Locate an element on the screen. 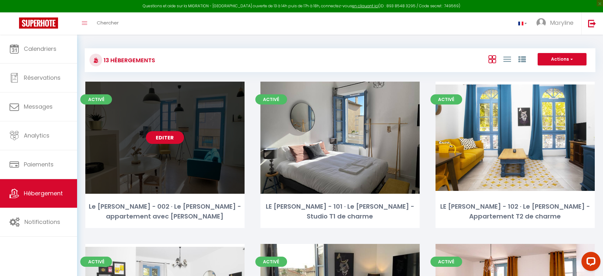  a: Vue par Groupe is located at coordinates (522, 59).